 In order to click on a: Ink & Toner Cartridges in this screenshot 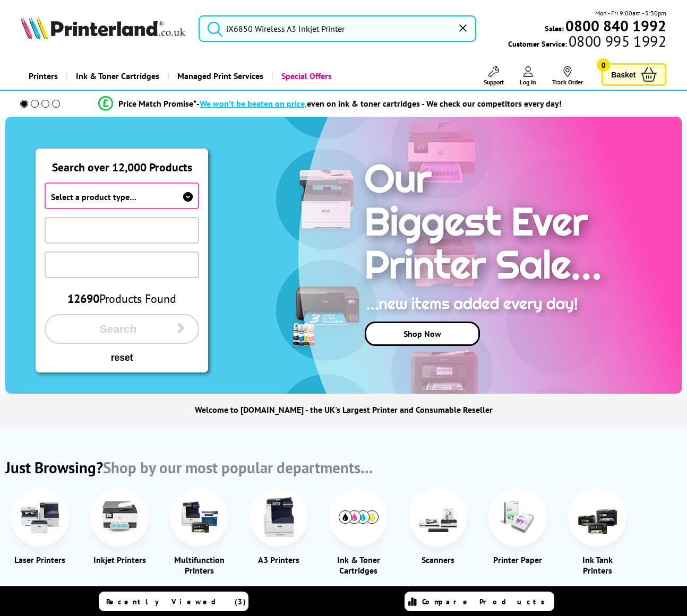, I will do `click(117, 76)`.